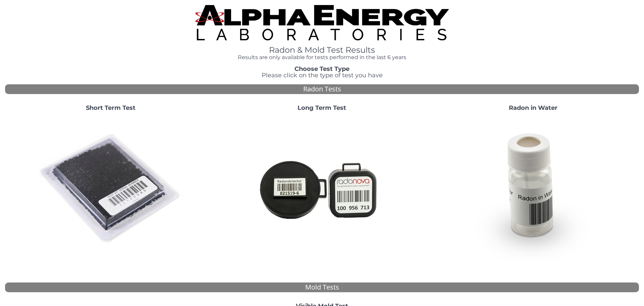  I want to click on span: Please click on the type of test you have, so click(322, 75).